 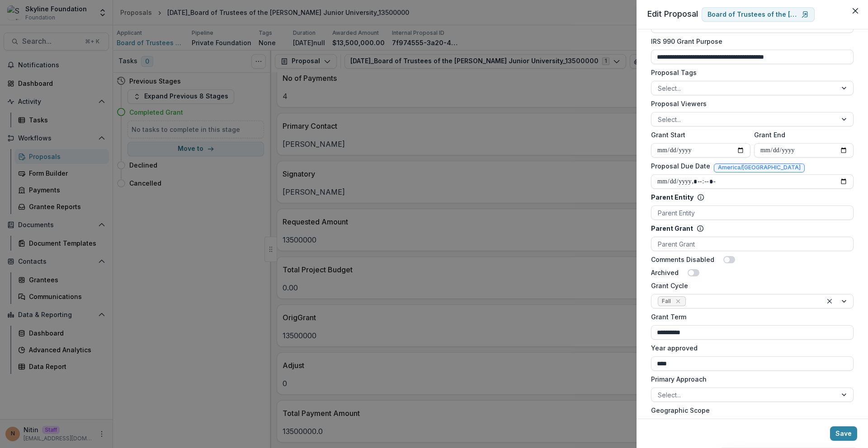 What do you see at coordinates (749, 285) in the screenshot?
I see `label: Grant Cycle` at bounding box center [749, 285].